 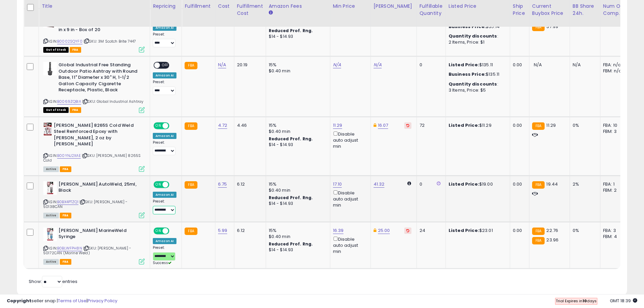 What do you see at coordinates (585, 9) in the screenshot?
I see `div: BB Share 24h.` at bounding box center [585, 9].